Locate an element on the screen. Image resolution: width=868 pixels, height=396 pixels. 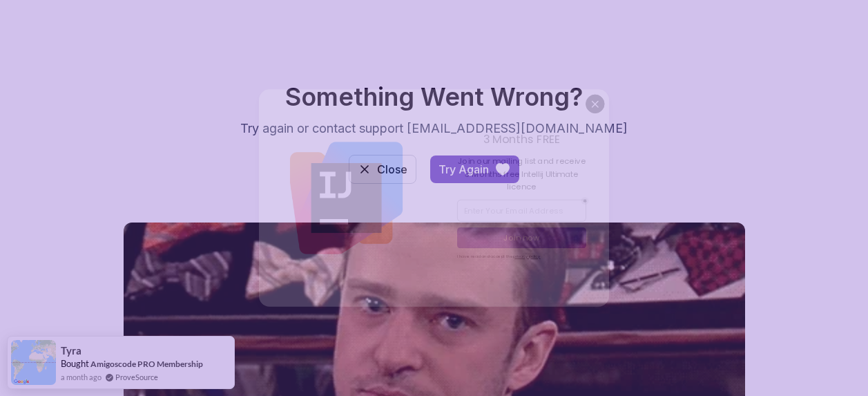
a: ProveSource is located at coordinates (137, 377).